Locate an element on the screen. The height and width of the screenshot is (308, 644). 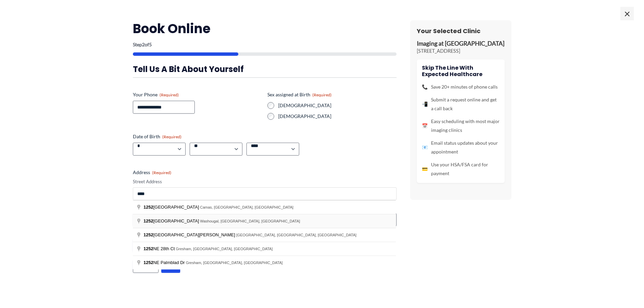
p: Step of is located at coordinates (265, 45).